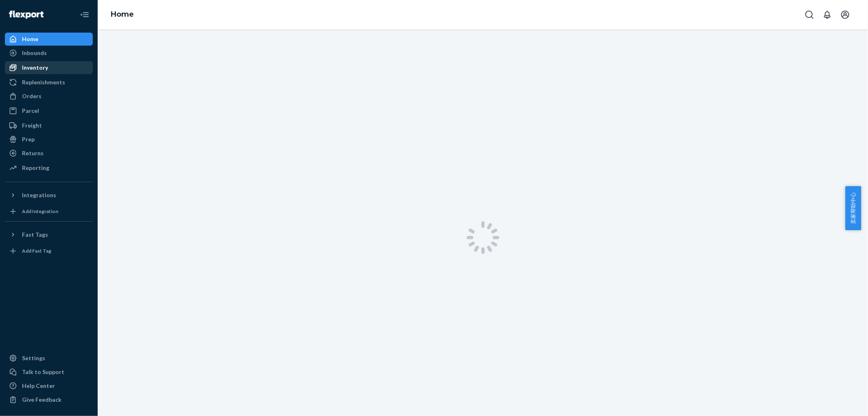  Describe the element at coordinates (49, 67) in the screenshot. I see `a: Inventory` at that location.